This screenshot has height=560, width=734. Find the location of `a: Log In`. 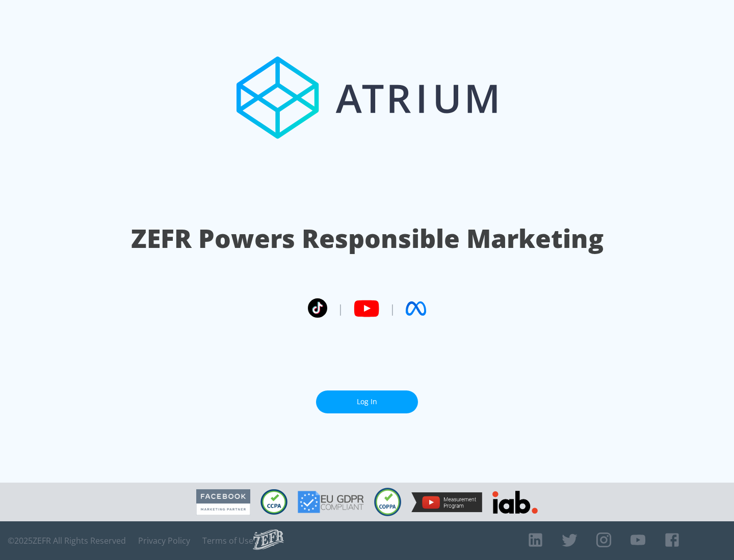

a: Log In is located at coordinates (367, 402).